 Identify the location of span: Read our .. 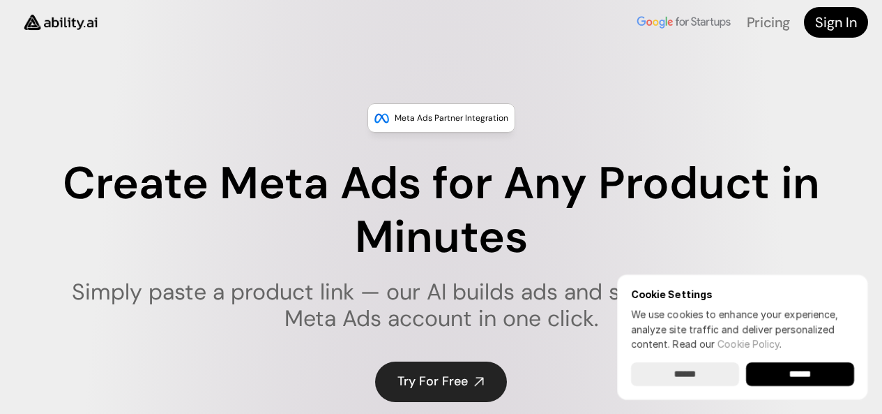
(727, 343).